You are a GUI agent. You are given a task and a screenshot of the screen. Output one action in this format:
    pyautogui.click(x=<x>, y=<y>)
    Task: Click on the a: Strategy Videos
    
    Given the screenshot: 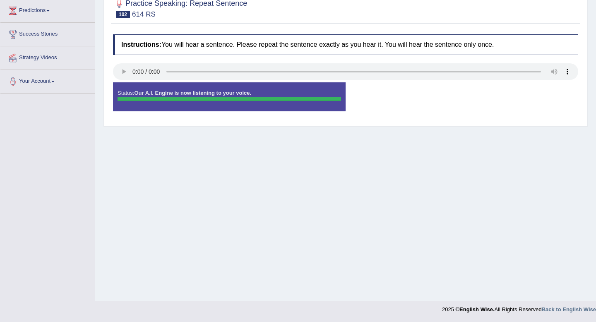 What is the action you would take?
    pyautogui.click(x=48, y=57)
    